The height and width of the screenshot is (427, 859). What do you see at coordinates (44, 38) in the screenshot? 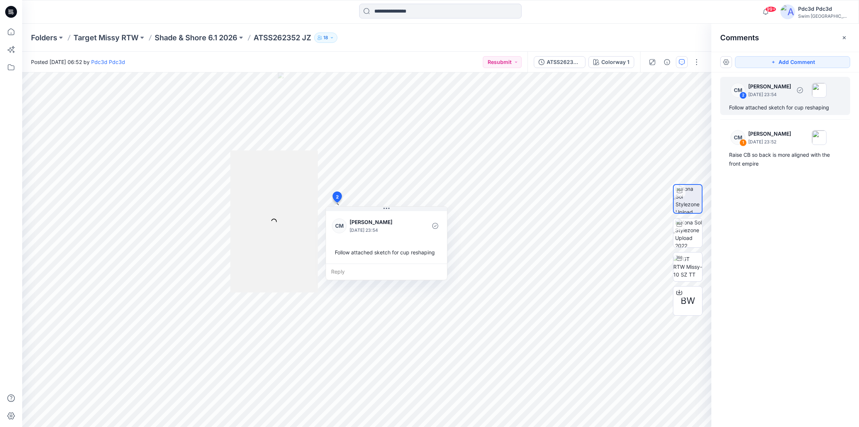
I see `a: Folders` at bounding box center [44, 38].